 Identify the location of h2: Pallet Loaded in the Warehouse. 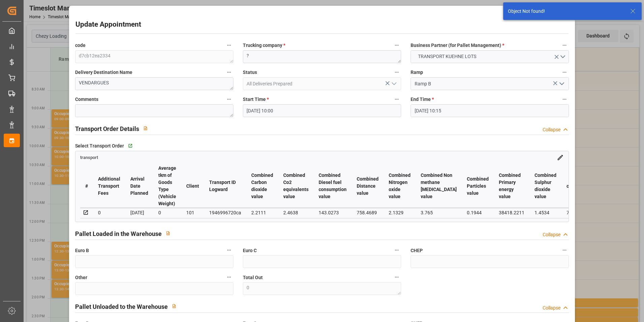
(118, 233).